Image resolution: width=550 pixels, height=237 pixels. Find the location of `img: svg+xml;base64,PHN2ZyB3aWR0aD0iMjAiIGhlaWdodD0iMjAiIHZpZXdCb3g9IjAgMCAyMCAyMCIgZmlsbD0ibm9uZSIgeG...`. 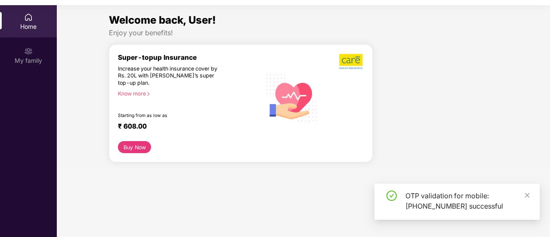

img: svg+xml;base64,PHN2ZyB3aWR0aD0iMjAiIGhlaWdodD0iMjAiIHZpZXdCb3g9IjAgMCAyMCAyMCIgZmlsbD0ibm9uZSIgeG... is located at coordinates (28, 51).